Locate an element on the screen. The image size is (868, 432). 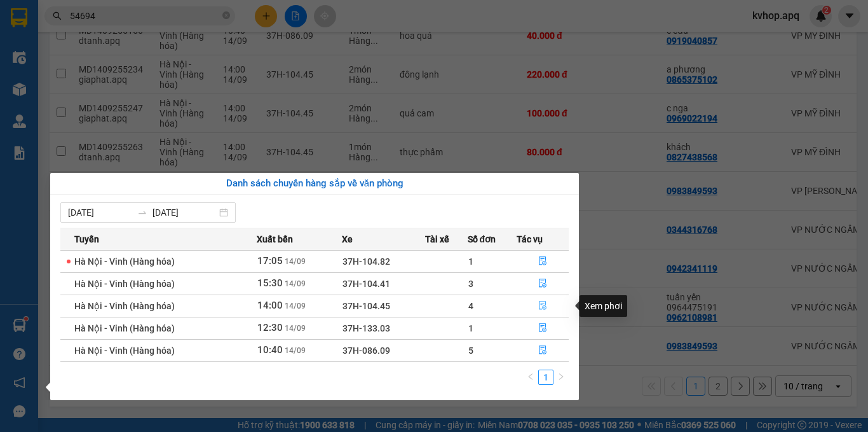
span: Tài xế is located at coordinates (437, 239).